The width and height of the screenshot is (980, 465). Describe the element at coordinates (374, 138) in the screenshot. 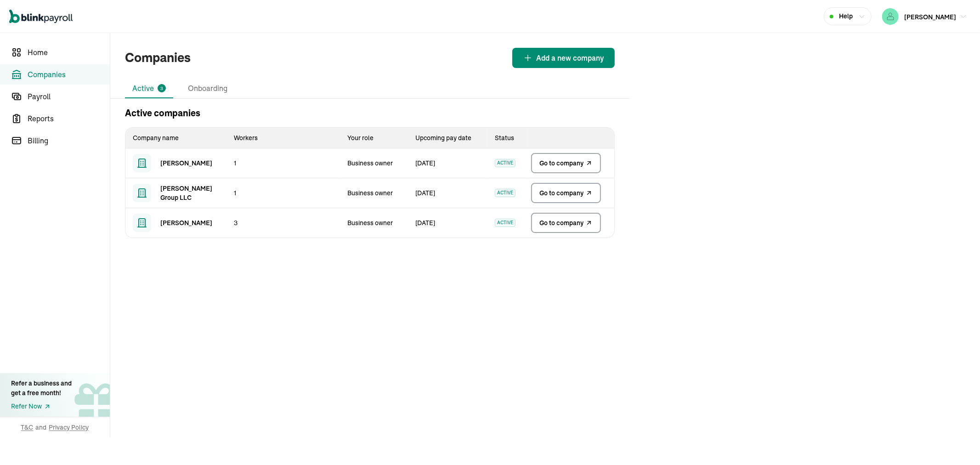

I see `th: Your role` at that location.